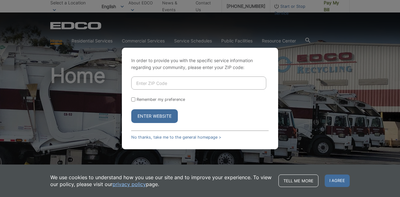  What do you see at coordinates (337, 181) in the screenshot?
I see `span: I agree` at bounding box center [337, 181].